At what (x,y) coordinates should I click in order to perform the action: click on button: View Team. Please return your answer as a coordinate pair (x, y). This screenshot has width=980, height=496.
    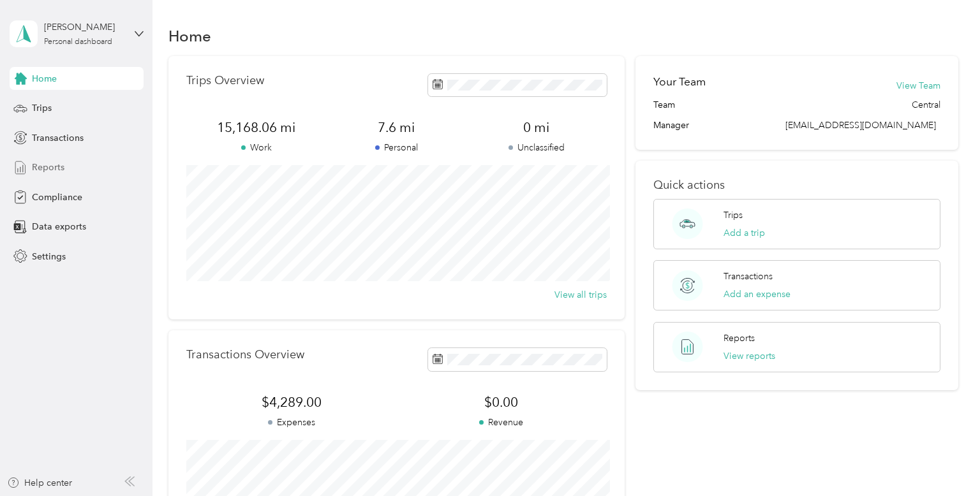
    Looking at the image, I should click on (918, 85).